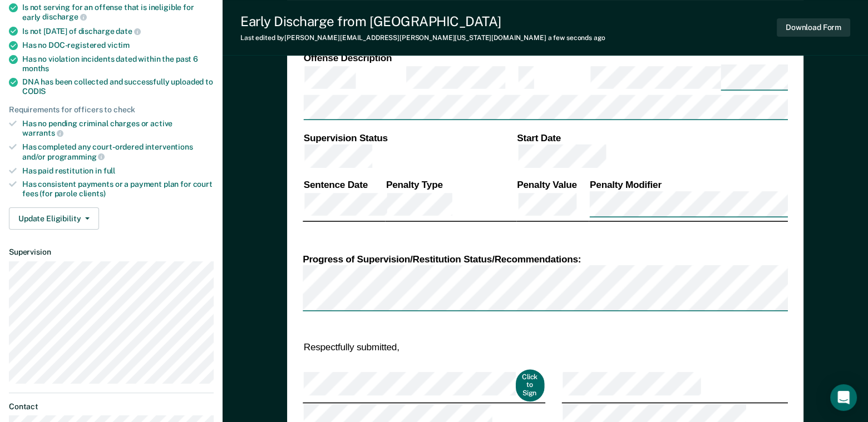 The width and height of the screenshot is (868, 422). What do you see at coordinates (118, 189) in the screenshot?
I see `div: Has consistent payments or a payment plan for court fees (for parole` at bounding box center [118, 189].